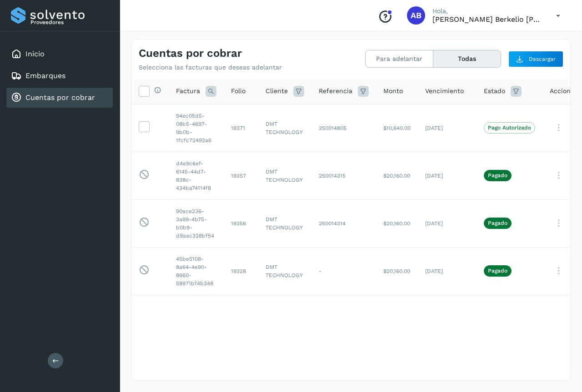  I want to click on td: 250014314, so click(344, 223).